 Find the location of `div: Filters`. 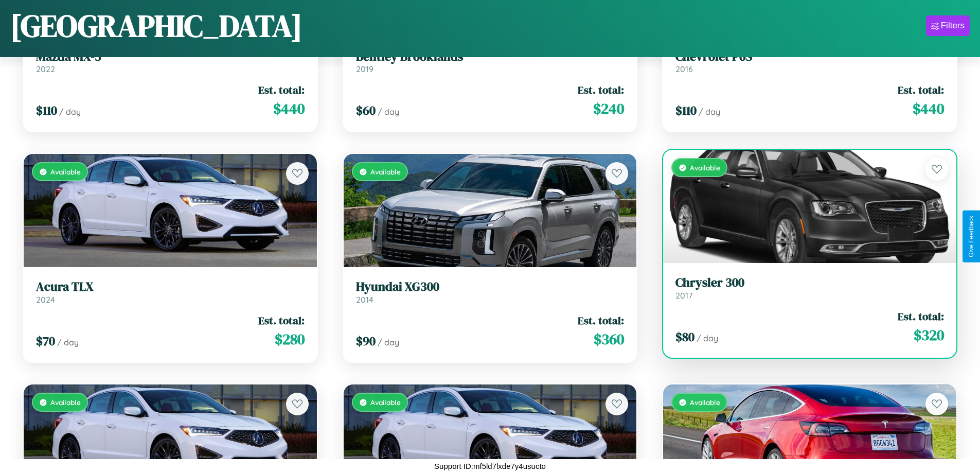

div: Filters is located at coordinates (953, 26).